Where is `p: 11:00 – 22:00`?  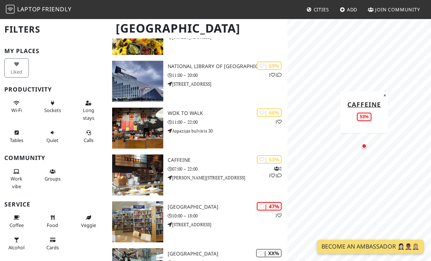
p: 11:00 – 22:00 is located at coordinates (228, 122).